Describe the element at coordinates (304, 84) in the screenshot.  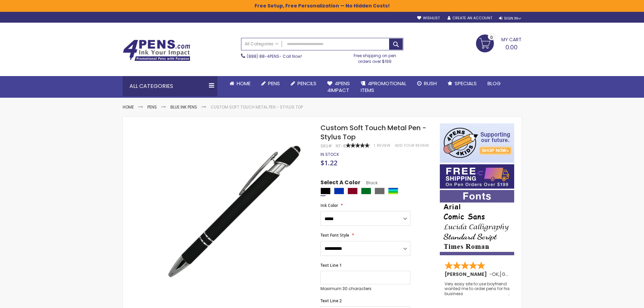
I see `a: Pencils` at that location.